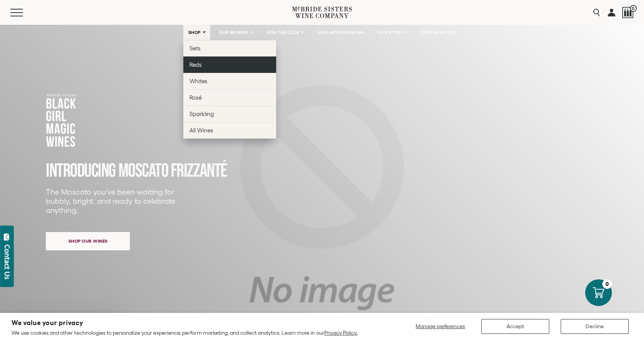 This screenshot has width=644, height=340. What do you see at coordinates (440, 326) in the screenshot?
I see `span: Manage preferences` at bounding box center [440, 326].